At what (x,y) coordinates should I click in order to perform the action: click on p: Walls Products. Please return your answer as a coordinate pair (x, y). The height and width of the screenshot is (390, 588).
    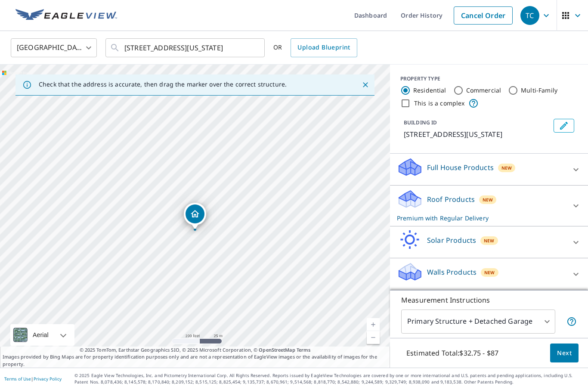
    Looking at the image, I should click on (451, 272).